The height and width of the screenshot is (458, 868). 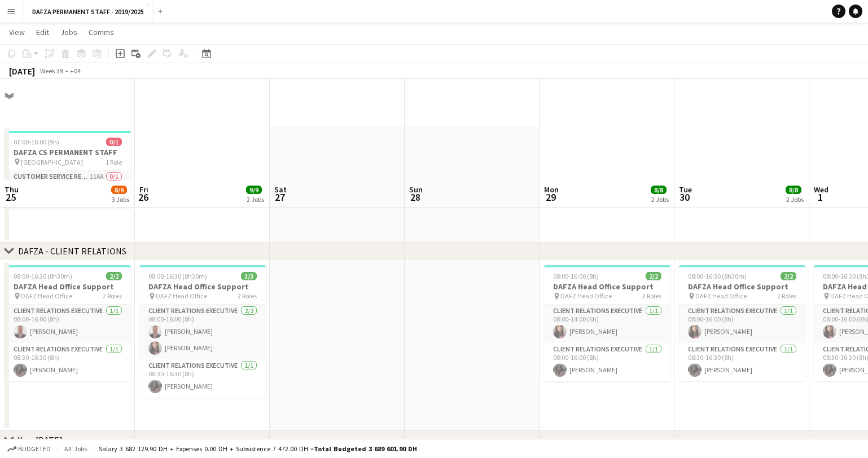 I want to click on span: Comms, so click(x=101, y=32).